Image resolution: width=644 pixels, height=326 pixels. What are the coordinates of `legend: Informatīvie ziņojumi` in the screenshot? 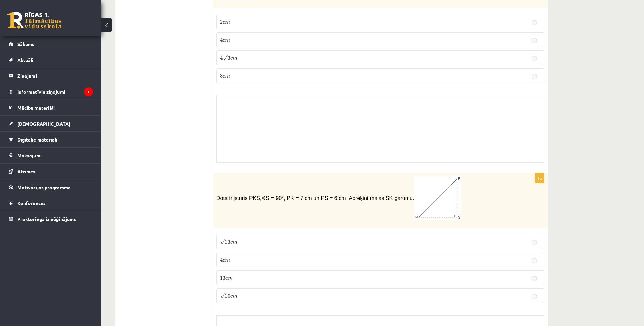 It's located at (55, 92).